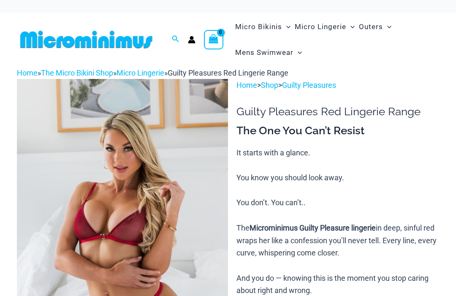  I want to click on span: Mens Swimwear, so click(264, 52).